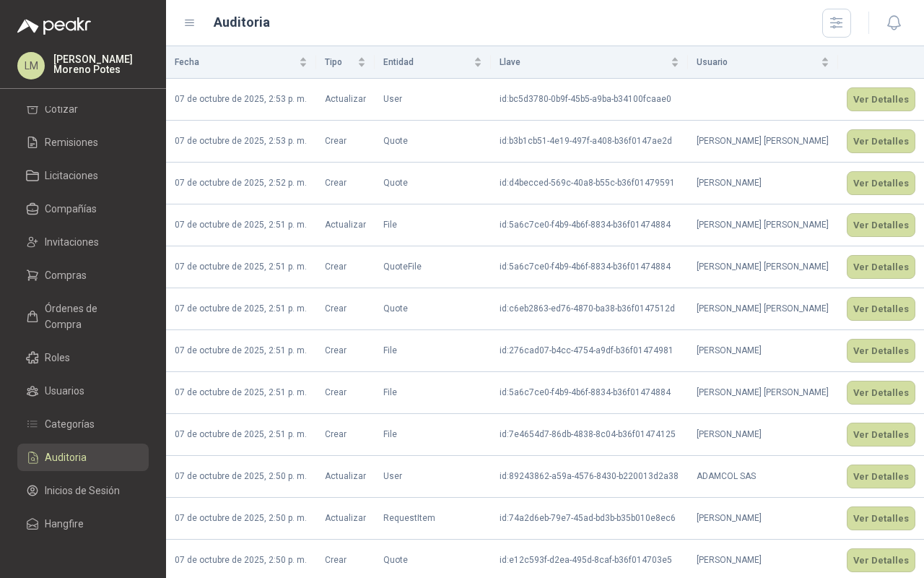  Describe the element at coordinates (57, 357) in the screenshot. I see `span: Roles` at that location.